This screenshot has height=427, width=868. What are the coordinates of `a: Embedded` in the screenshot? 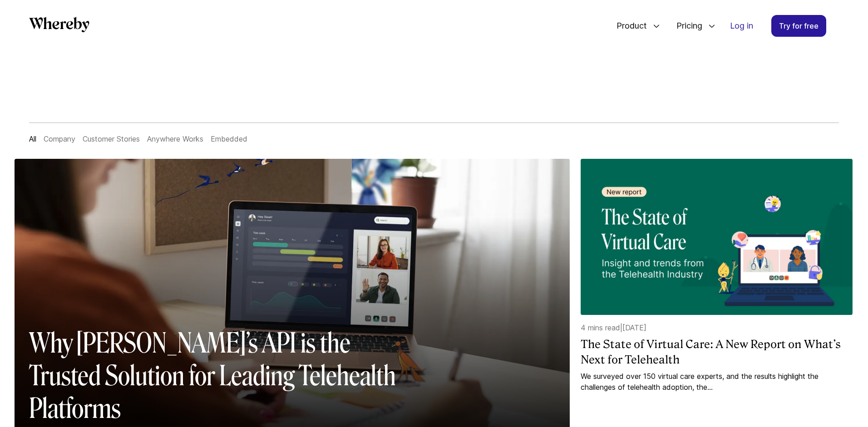 It's located at (229, 139).